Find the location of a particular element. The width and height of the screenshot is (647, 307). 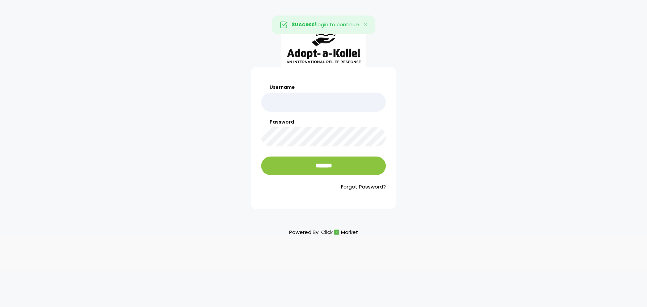

img: cm_icon.png is located at coordinates (336, 232).